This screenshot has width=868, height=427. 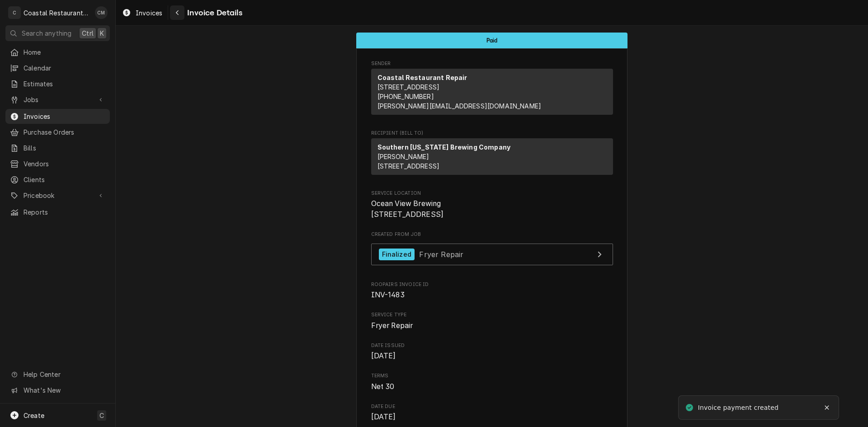 I want to click on span: Created From Job, so click(x=492, y=235).